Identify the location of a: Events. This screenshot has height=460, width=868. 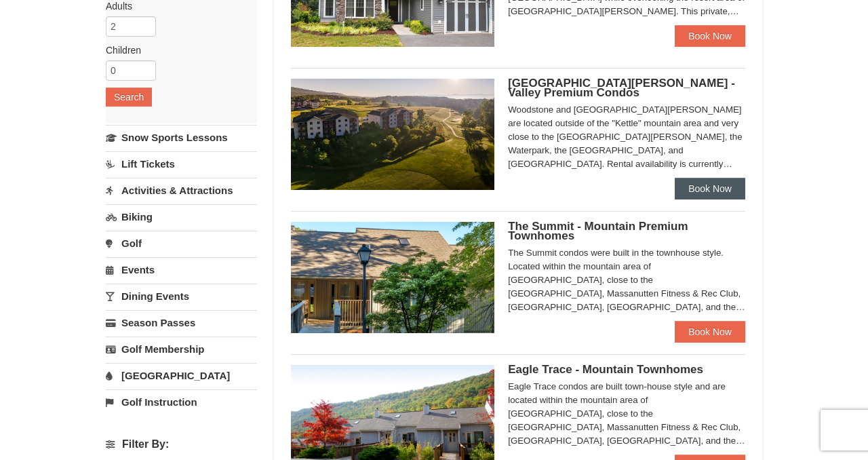
(181, 270).